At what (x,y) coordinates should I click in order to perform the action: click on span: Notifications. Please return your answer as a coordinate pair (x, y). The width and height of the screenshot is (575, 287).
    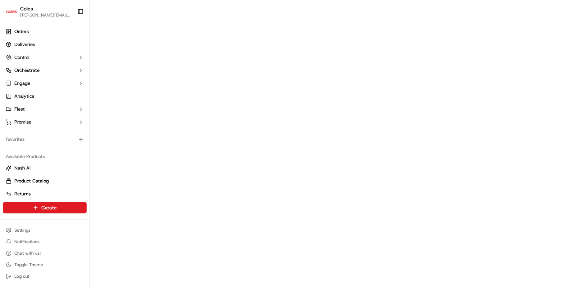
    Looking at the image, I should click on (27, 242).